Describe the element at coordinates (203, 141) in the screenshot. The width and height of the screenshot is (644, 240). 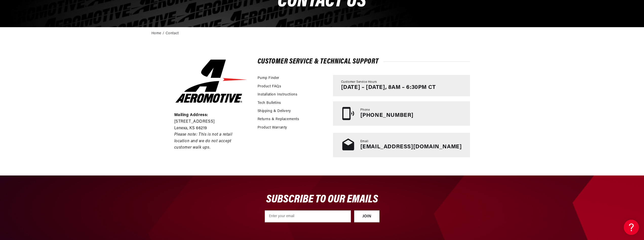
I see `em: Please note: This is not a retail location and we do not accept customer walk ups.` at that location.